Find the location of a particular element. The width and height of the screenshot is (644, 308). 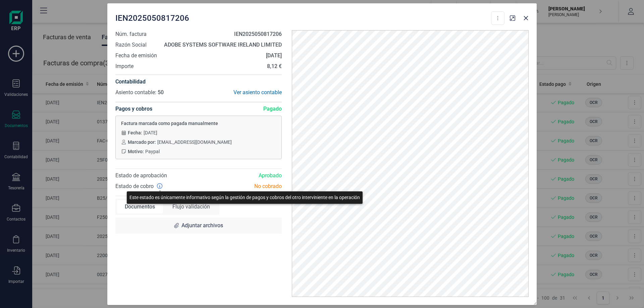

button: Close is located at coordinates (526, 18).